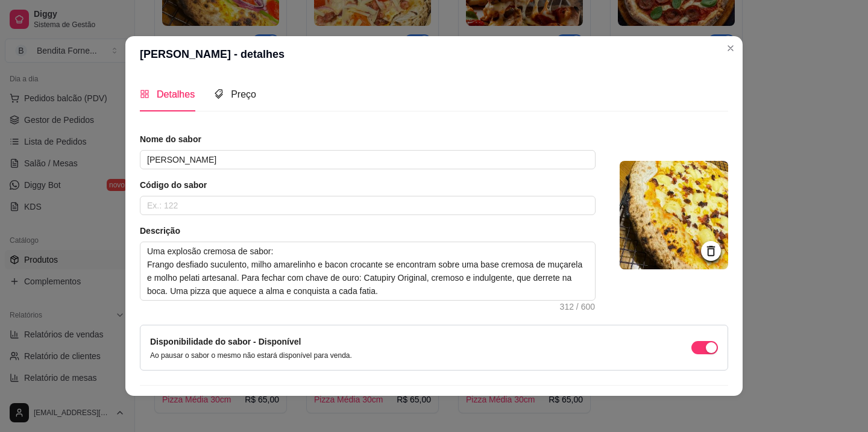 Image resolution: width=868 pixels, height=432 pixels. What do you see at coordinates (367, 139) in the screenshot?
I see `article: Nome do sabor` at bounding box center [367, 139].